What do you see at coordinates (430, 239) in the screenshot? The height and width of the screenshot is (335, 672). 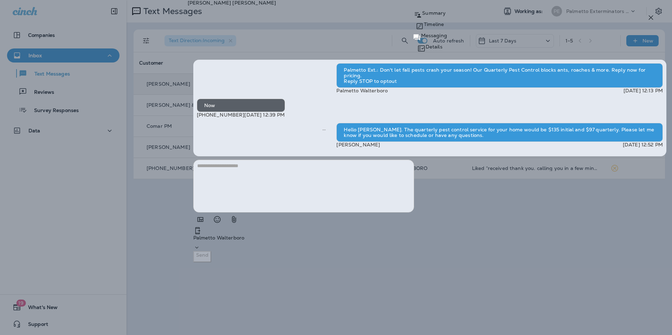 I see `div: +1 (843) 549-4955` at bounding box center [430, 239].